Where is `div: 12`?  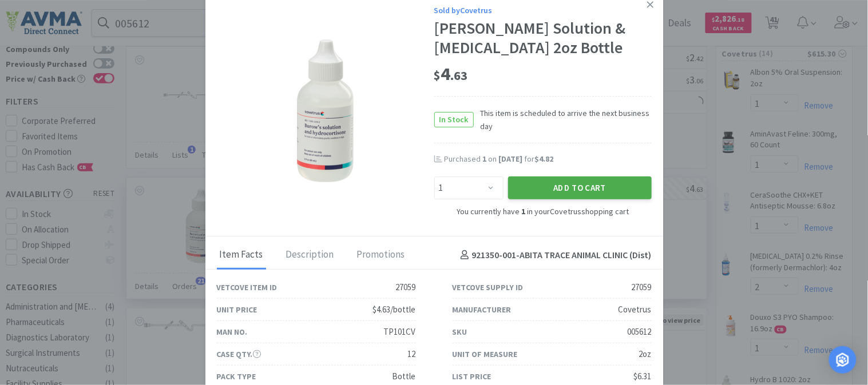
div: 12 is located at coordinates (412, 355).